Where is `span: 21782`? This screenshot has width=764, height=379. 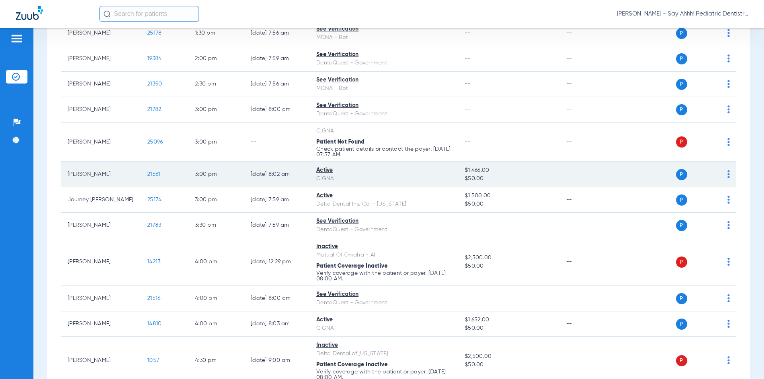 span: 21782 is located at coordinates (154, 109).